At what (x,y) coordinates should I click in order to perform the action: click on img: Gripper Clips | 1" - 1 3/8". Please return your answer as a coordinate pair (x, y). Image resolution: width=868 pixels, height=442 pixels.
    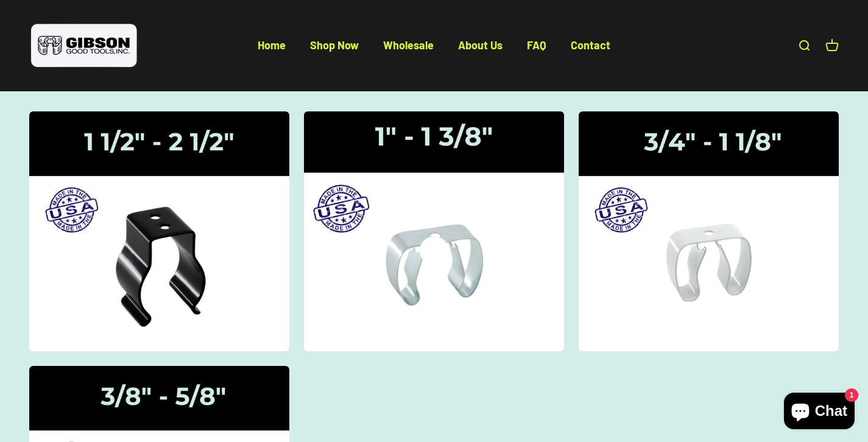
    Looking at the image, I should click on (434, 232).